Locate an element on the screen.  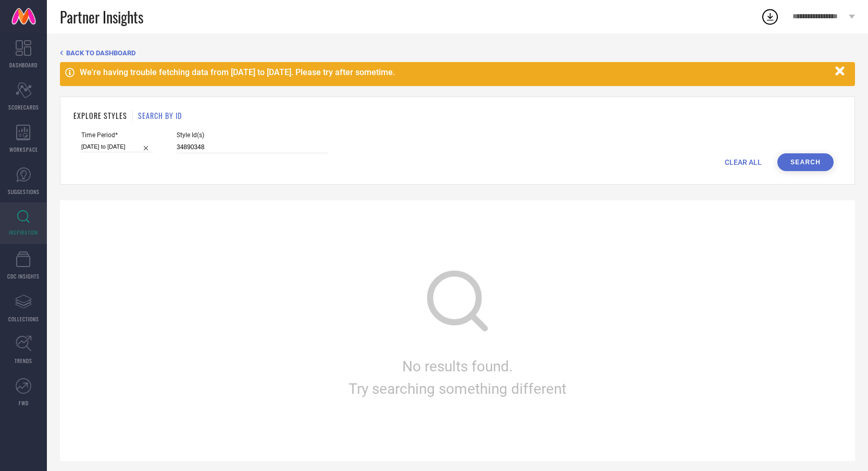
span: DASHBOARD is located at coordinates (23, 65).